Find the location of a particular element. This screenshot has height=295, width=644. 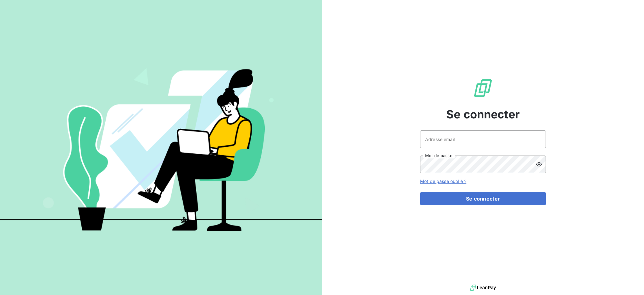

button: Se connecter is located at coordinates (483, 199).